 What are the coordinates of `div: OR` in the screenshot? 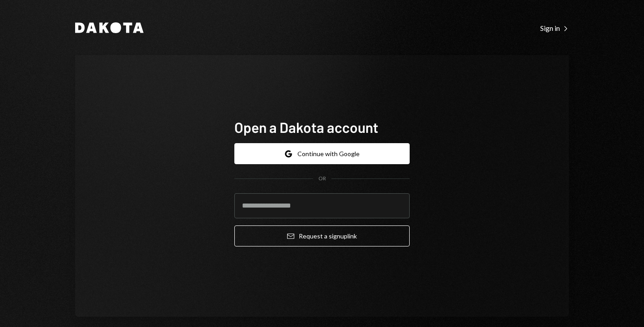 It's located at (322, 178).